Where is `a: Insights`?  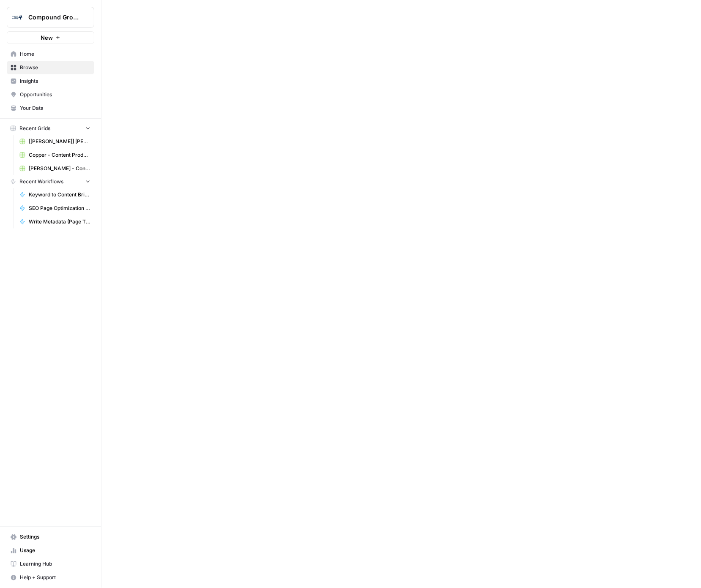
a: Insights is located at coordinates (50, 81).